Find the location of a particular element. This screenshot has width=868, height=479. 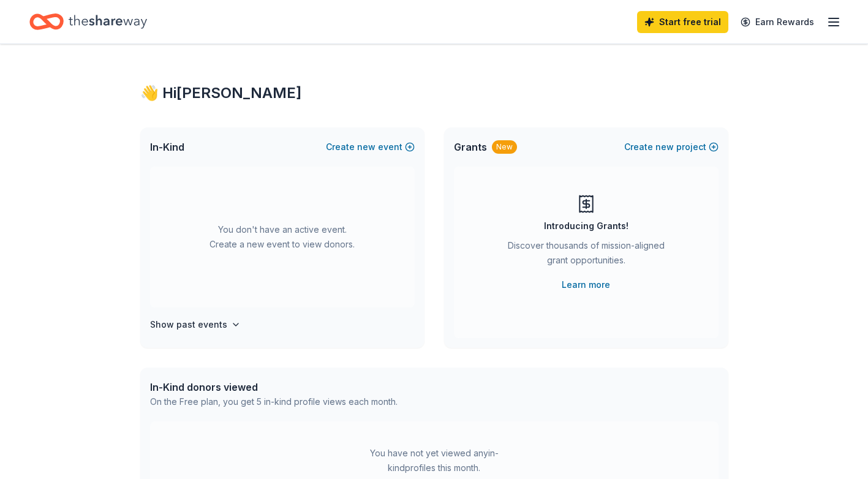

button: Createnewevent is located at coordinates (370, 147).